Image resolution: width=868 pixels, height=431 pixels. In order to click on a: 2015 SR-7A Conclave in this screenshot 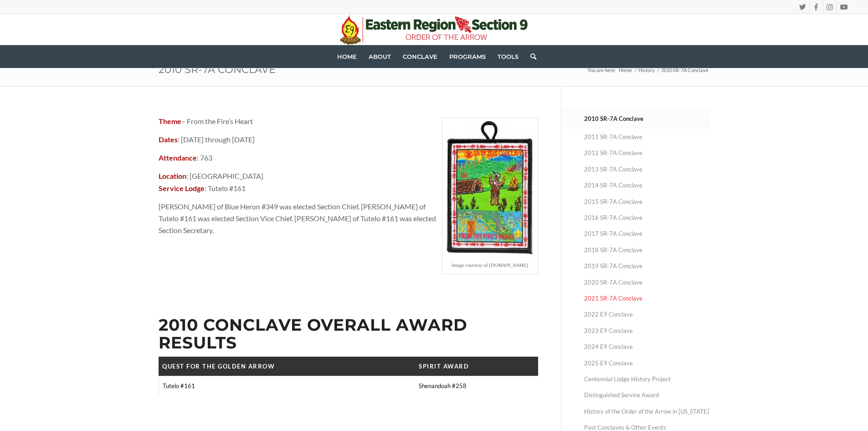, I will do `click(647, 202)`.